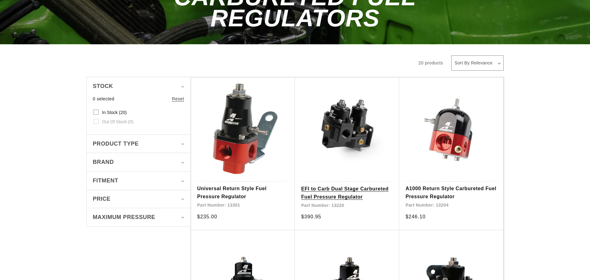 The height and width of the screenshot is (280, 590). I want to click on span: Product type, so click(116, 144).